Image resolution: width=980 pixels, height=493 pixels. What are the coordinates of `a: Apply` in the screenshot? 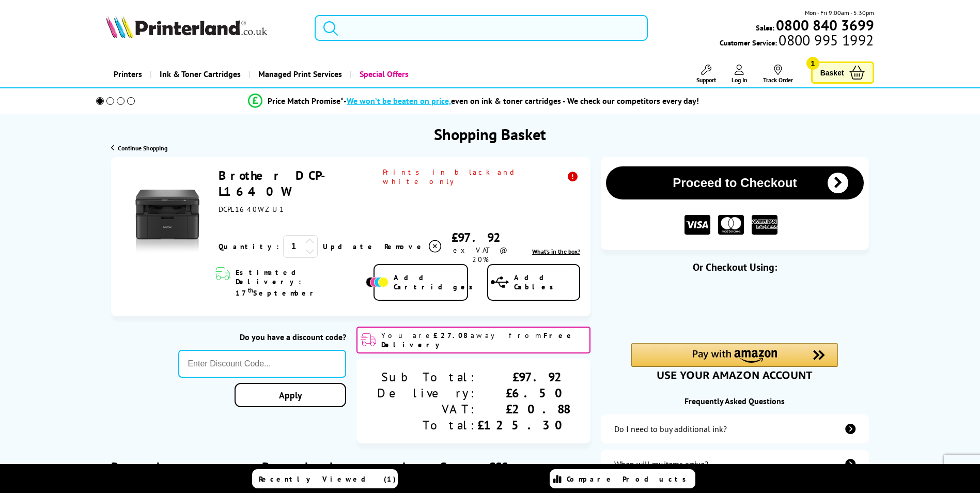 It's located at (291, 395).